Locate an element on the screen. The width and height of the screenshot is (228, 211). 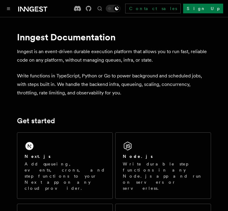
p: Write functions in TypeScript, Python or Go to power background and scheduled jobs, with steps bu... is located at coordinates (114, 84).